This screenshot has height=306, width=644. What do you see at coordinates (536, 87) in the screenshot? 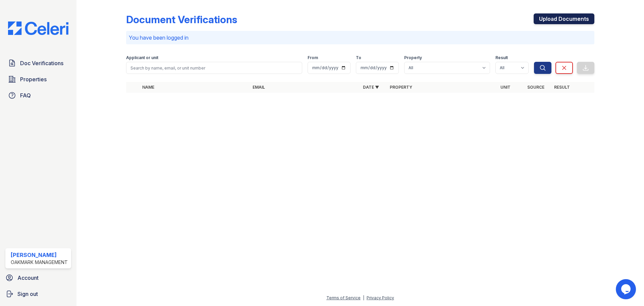
I see `a: Source` at bounding box center [536, 87].